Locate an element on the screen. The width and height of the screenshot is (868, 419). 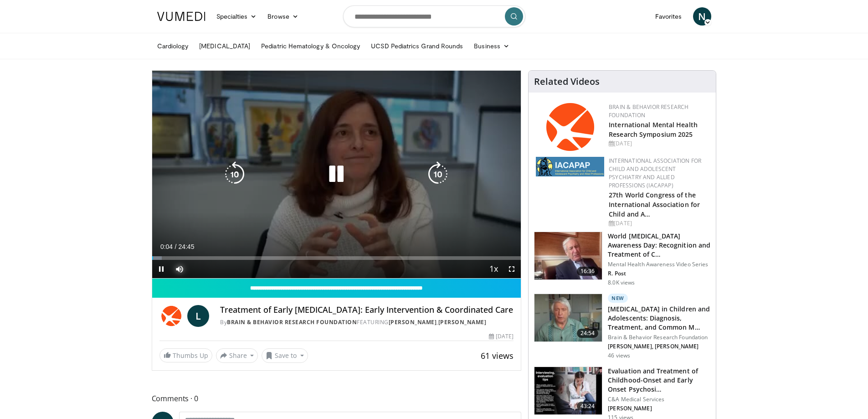
img: Brain & Behavior Research Foundation is located at coordinates (172, 316).